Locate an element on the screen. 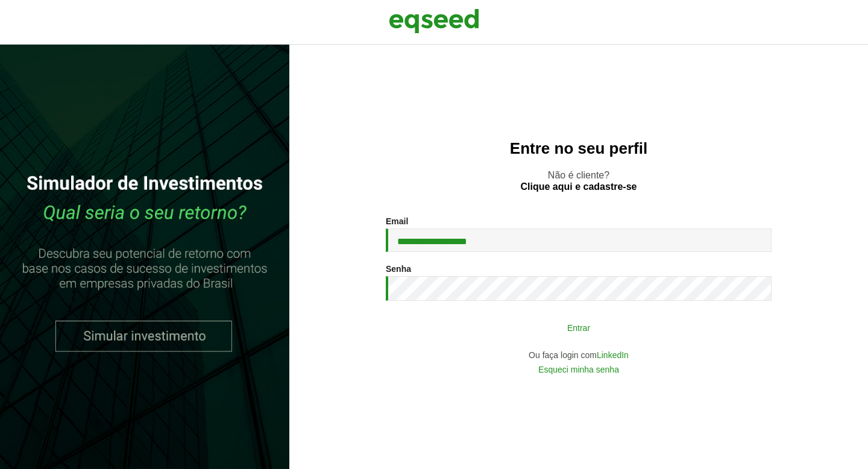 The width and height of the screenshot is (868, 469). label: Email is located at coordinates (397, 221).